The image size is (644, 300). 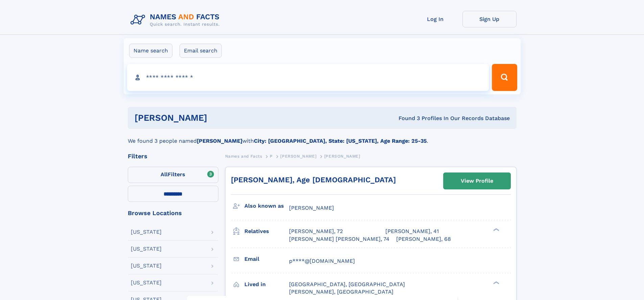 What do you see at coordinates (271, 156) in the screenshot?
I see `span: P` at bounding box center [271, 156].